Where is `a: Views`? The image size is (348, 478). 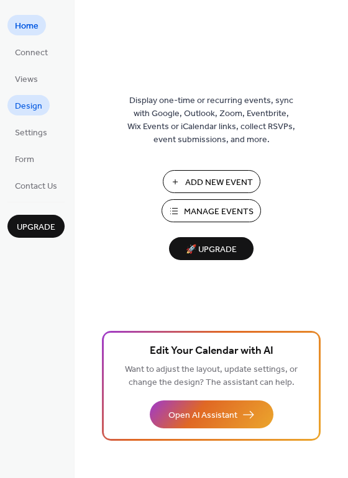 a: Views is located at coordinates (26, 78).